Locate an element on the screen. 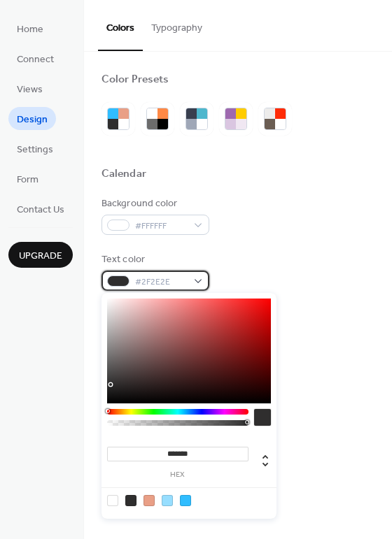  span: Contact Us is located at coordinates (40, 210).